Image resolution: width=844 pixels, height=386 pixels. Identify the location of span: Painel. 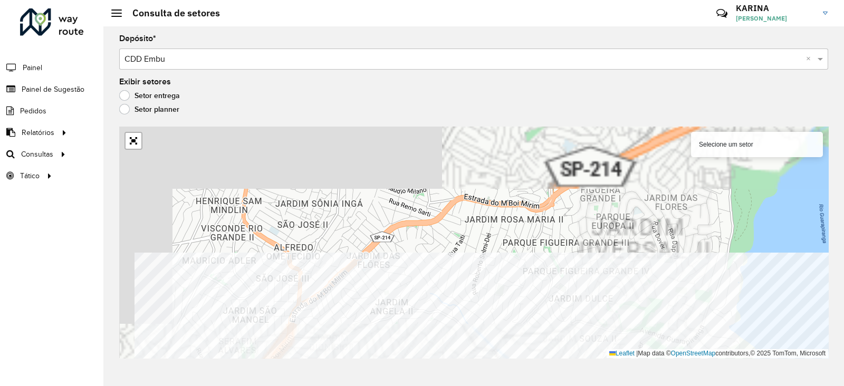
(32, 68).